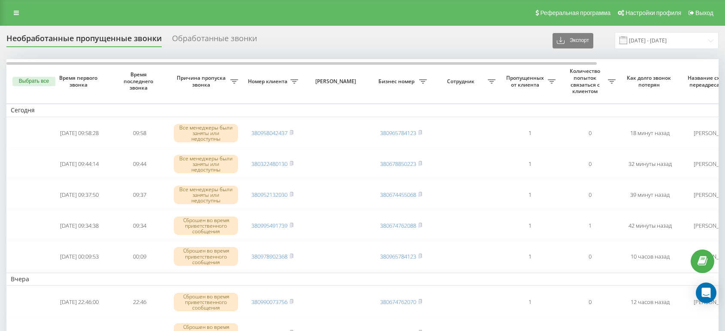 This screenshot has width=725, height=331. I want to click on td: 22:46, so click(139, 302).